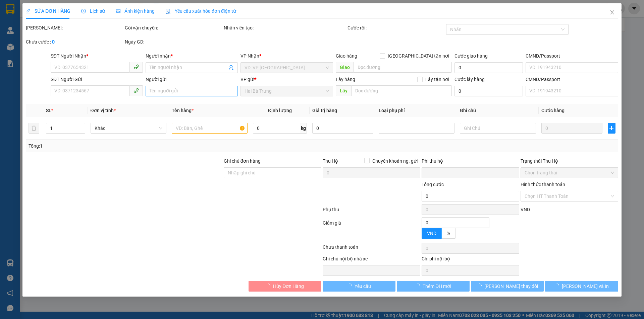 Image resolution: width=644 pixels, height=319 pixels. I want to click on input: 0, so click(572, 129).